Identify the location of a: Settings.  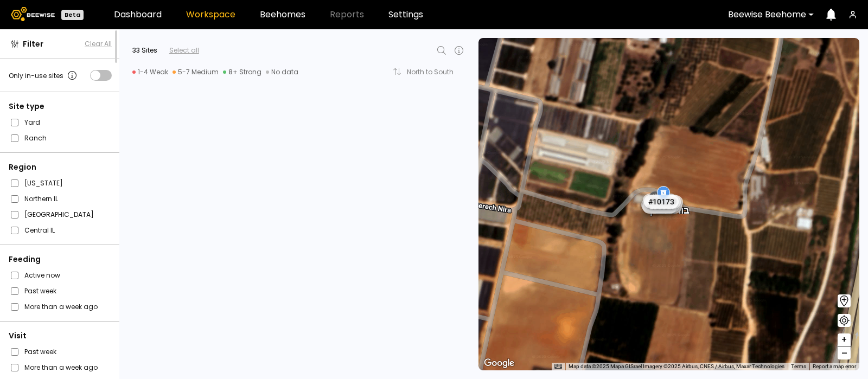
(406, 15).